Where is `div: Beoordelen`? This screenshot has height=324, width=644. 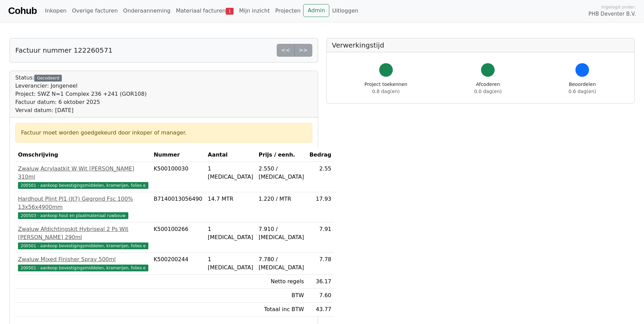 div: Beoordelen is located at coordinates (582, 88).